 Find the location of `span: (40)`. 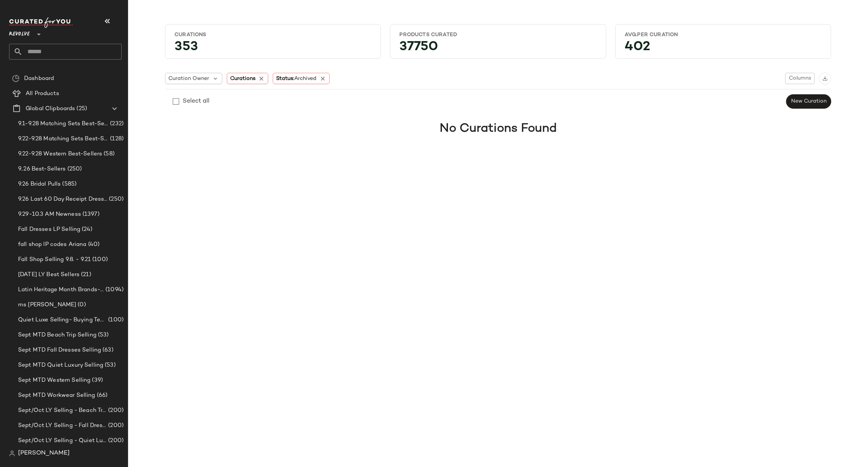

span: (40) is located at coordinates (93, 244).